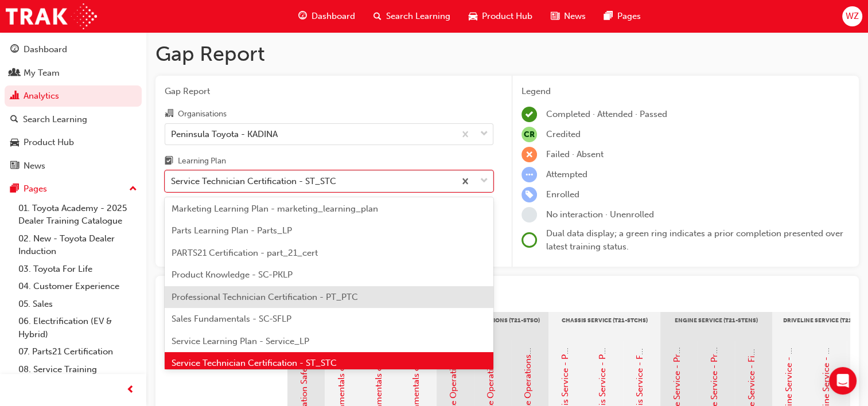  What do you see at coordinates (231, 319) in the screenshot?
I see `span: Sales Fundamentals - SC-SFLP` at bounding box center [231, 319].